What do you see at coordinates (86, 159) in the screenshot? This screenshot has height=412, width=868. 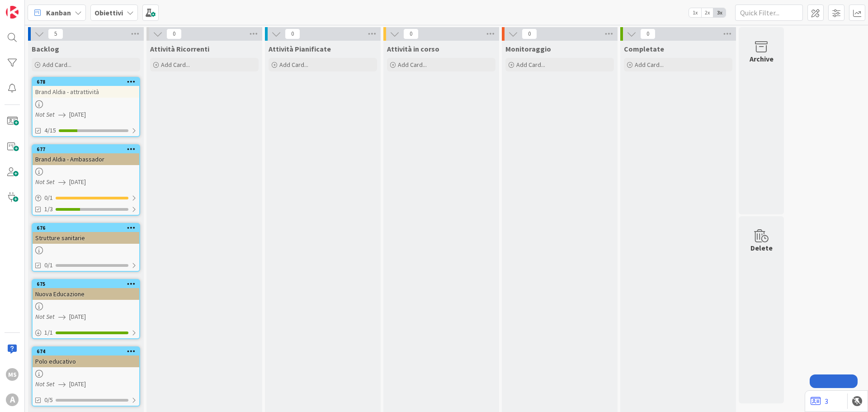 I see `div: Brand Aldia - Ambassador` at bounding box center [86, 159].